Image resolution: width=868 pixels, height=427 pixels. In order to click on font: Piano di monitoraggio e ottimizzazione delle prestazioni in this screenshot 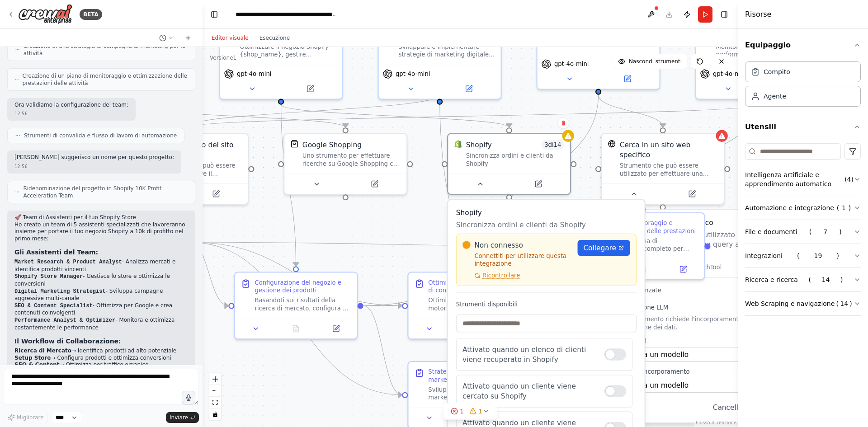, I will do `click(649, 227)`.